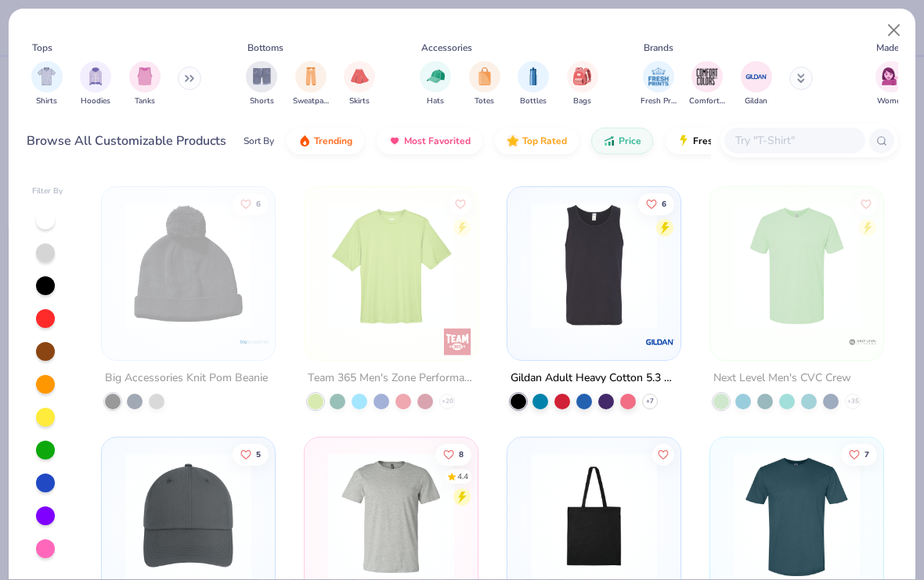  What do you see at coordinates (188, 266) in the screenshot?
I see `img: 940f3c67-f74c-4320-9e28-aeb3a9caafcb` at bounding box center [188, 266].